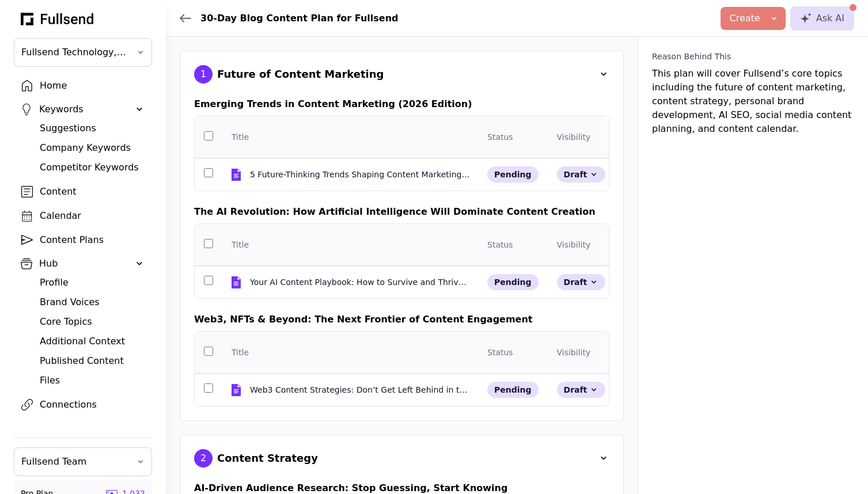 This screenshot has width=868, height=494. I want to click on a: Profile, so click(92, 283).